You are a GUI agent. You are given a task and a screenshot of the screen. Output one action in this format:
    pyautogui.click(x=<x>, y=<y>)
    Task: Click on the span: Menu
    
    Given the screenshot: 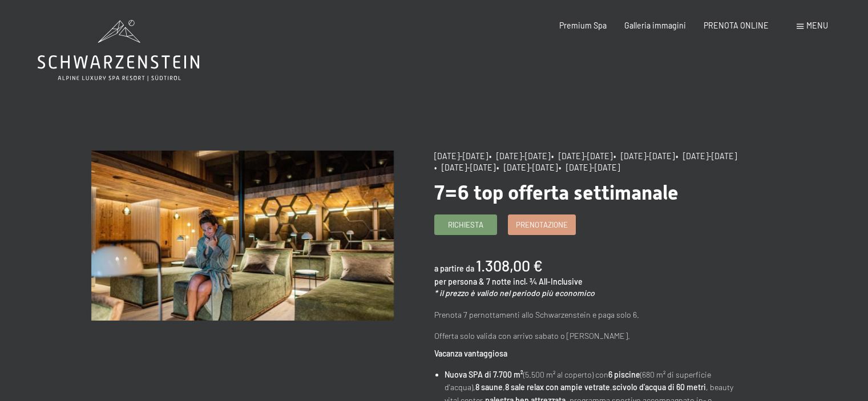 What is the action you would take?
    pyautogui.click(x=817, y=25)
    